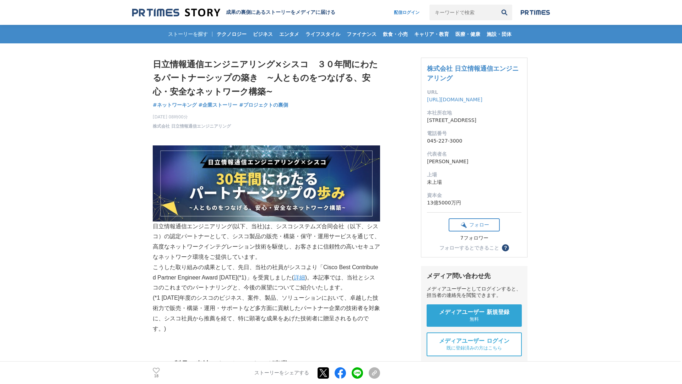 Image resolution: width=682 pixels, height=384 pixels. What do you see at coordinates (469, 248) in the screenshot?
I see `div: フォローするとできること` at bounding box center [469, 248].